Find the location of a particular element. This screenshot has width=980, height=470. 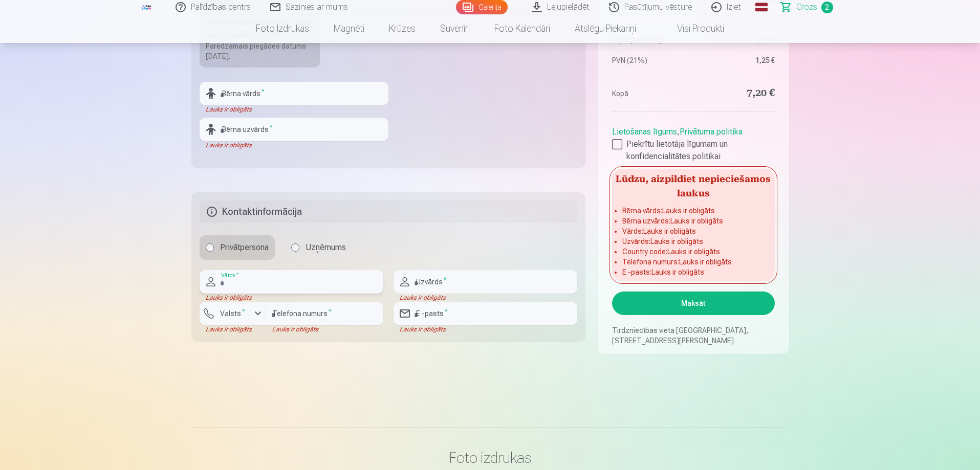

h5: Lūdzu, aizpildiet nepieciešamos laukus is located at coordinates (693, 185).